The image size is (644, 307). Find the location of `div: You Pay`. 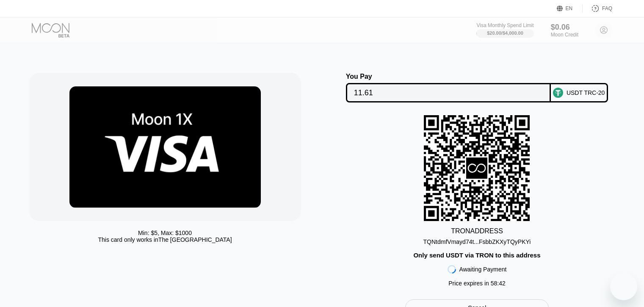

div: You Pay is located at coordinates (448, 77).